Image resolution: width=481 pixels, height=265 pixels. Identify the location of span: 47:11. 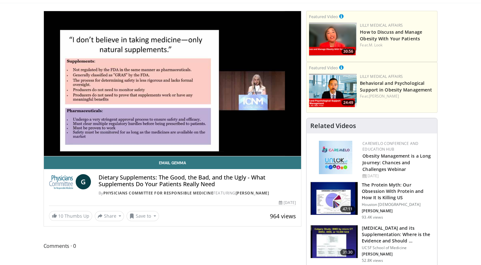
(347, 209).